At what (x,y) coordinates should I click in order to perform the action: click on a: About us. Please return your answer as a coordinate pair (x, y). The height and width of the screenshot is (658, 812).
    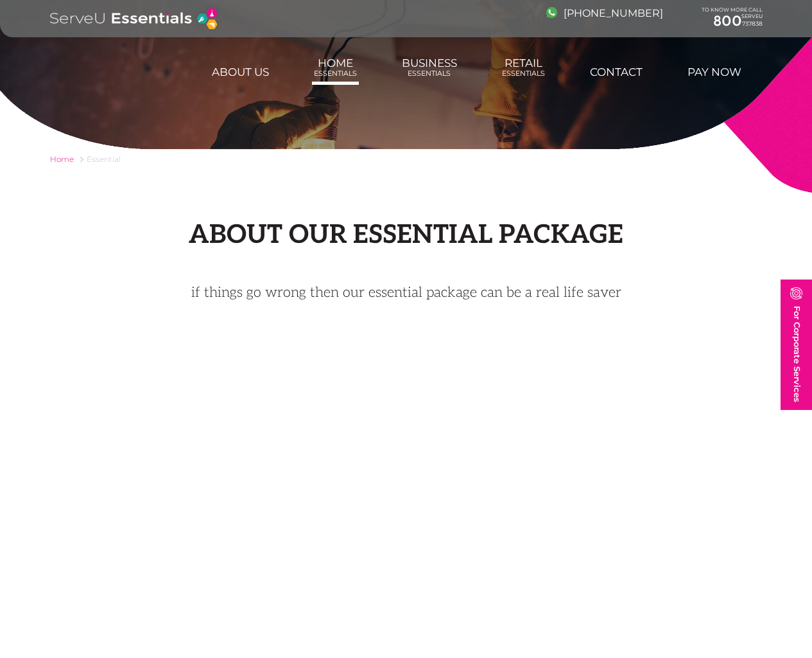
    Looking at the image, I should click on (240, 72).